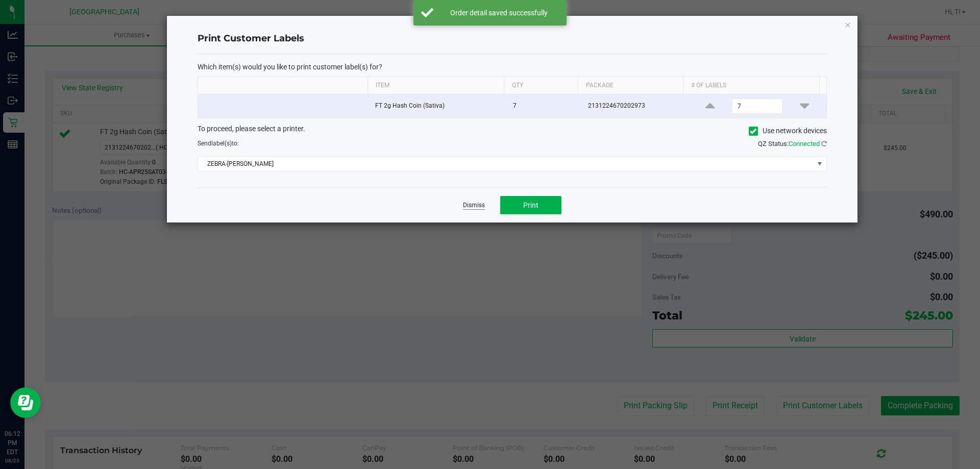 This screenshot has height=469, width=980. Describe the element at coordinates (804, 143) in the screenshot. I see `span: Connected` at that location.